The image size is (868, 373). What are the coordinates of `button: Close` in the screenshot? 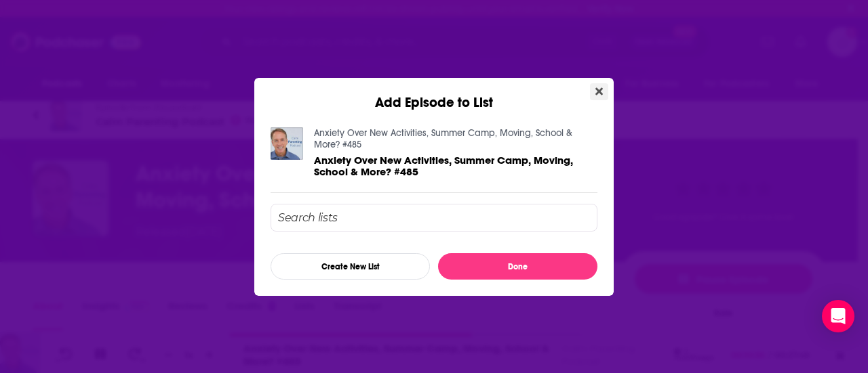 It's located at (599, 92).